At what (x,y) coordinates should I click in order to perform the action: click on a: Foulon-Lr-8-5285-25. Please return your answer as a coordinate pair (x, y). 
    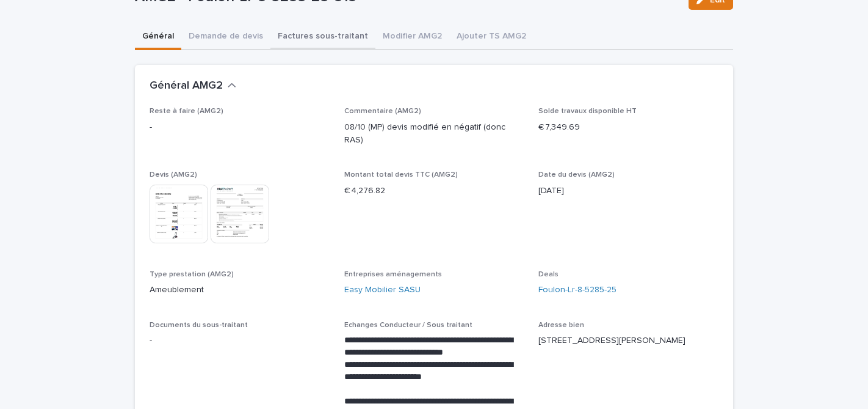
    Looking at the image, I should click on (577, 289).